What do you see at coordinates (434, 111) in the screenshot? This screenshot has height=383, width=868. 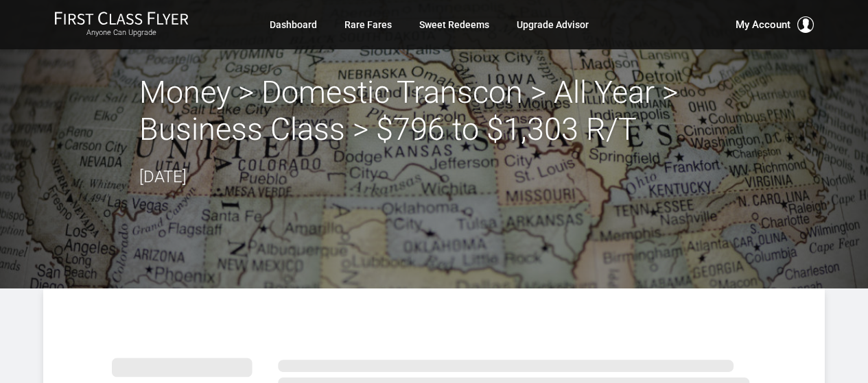 I see `h2: Money > Domestic Transcon > All Year > Business Class > $796 to $1,303 R/T` at bounding box center [434, 111].